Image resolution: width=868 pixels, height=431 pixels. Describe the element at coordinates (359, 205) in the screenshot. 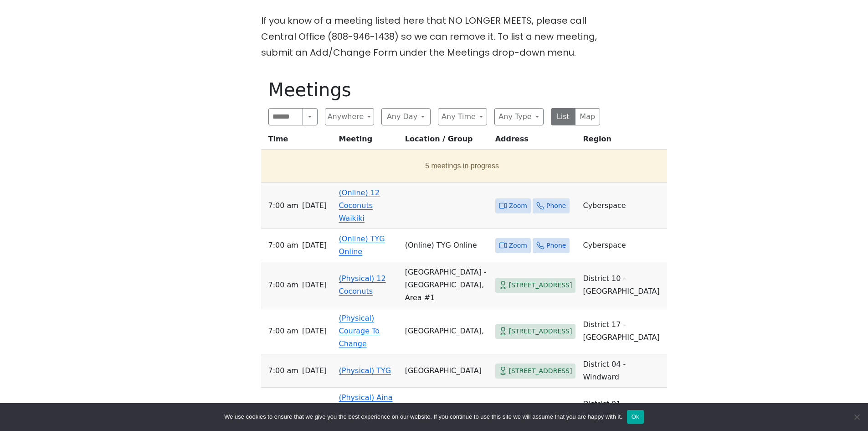

I see `a: (Online) 12 Coconuts Waikiki` at that location.